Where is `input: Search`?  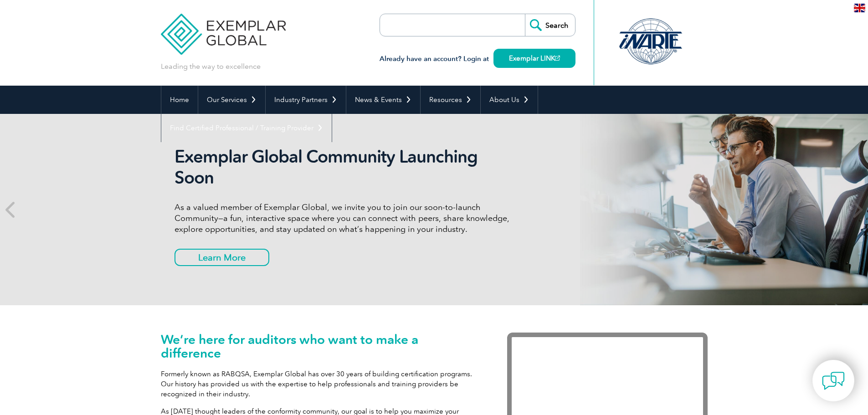
input: Search is located at coordinates (550, 25).